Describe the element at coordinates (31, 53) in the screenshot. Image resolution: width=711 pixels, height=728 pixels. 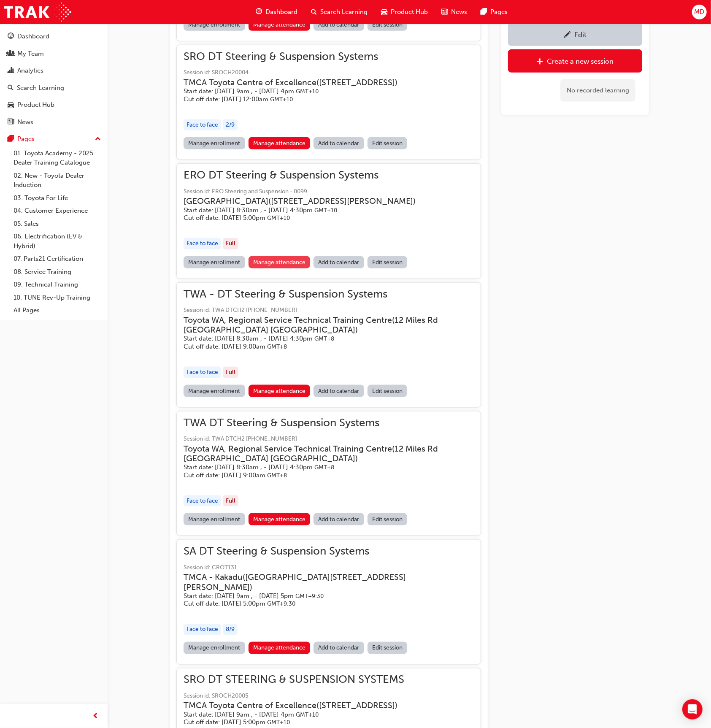
I see `div: My Team` at that location.